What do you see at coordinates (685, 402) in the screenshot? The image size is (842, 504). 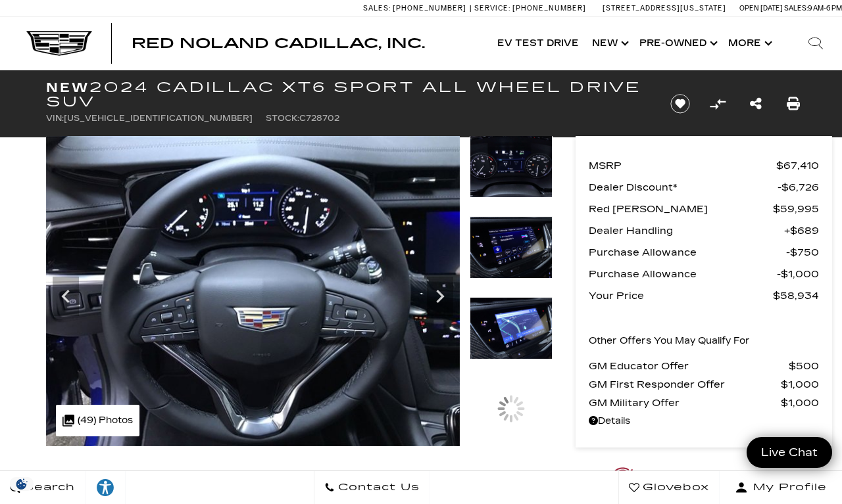 I see `span: GM Military Offer` at bounding box center [685, 402].